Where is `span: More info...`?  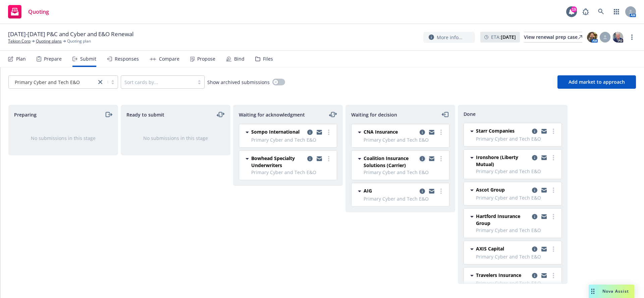
span: More info... is located at coordinates (449, 37).